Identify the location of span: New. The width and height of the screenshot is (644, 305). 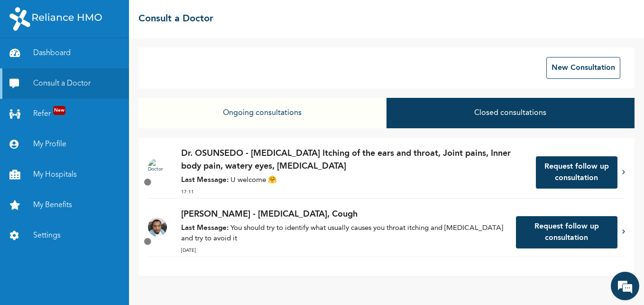
(59, 110).